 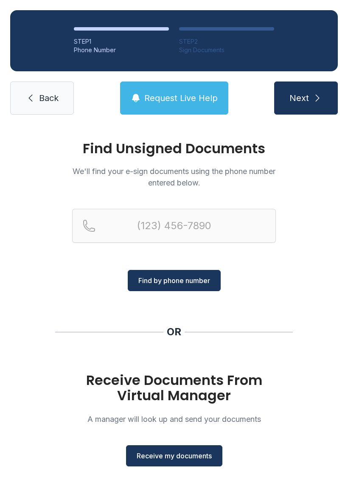 I want to click on p: We'll find your e-sign documents using the phone number entered below., so click(x=174, y=177).